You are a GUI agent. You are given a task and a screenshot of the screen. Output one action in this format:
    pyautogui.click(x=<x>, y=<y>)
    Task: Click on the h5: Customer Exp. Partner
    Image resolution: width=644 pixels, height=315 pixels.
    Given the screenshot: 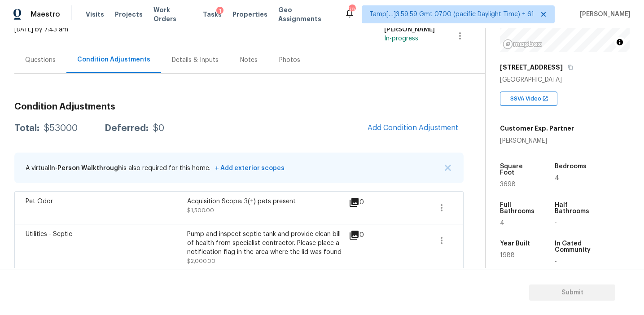 What is the action you would take?
    pyautogui.click(x=537, y=128)
    